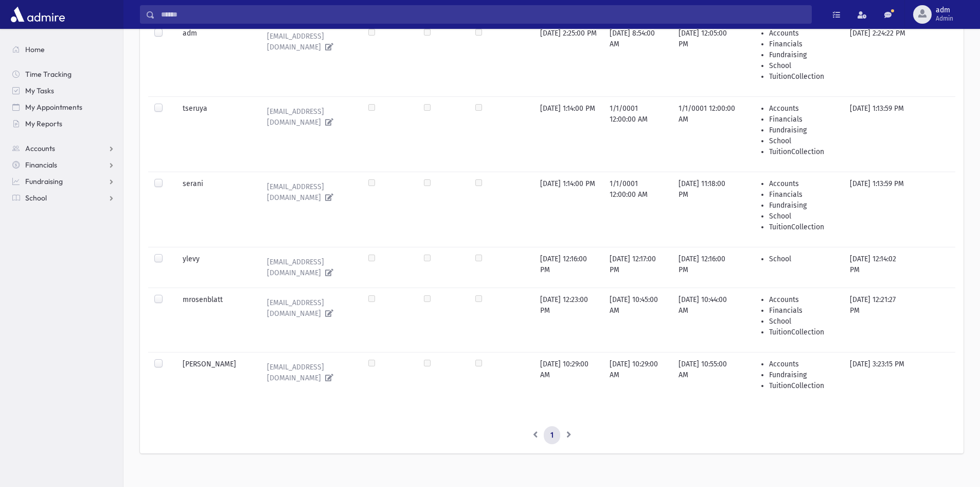  What do you see at coordinates (63, 165) in the screenshot?
I see `a: Financials` at bounding box center [63, 165].